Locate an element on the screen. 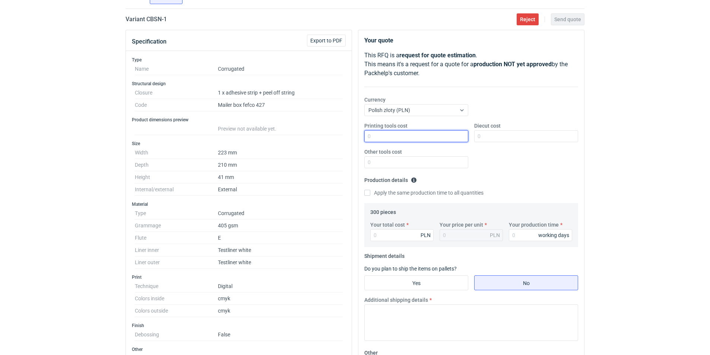  label: No is located at coordinates (526, 283).